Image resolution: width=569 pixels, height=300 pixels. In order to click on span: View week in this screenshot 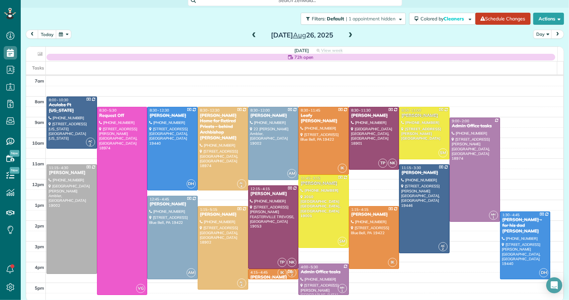, I will do `click(332, 50)`.